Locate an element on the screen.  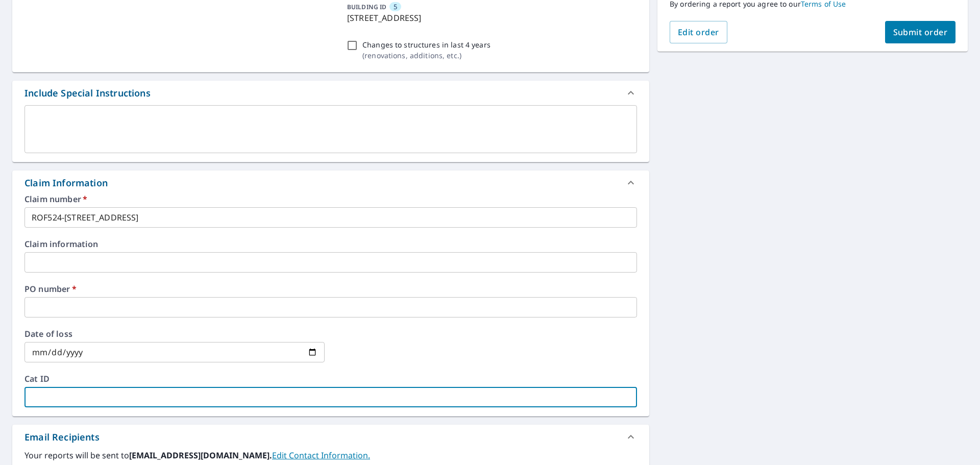
label: Claim information is located at coordinates (331, 244).